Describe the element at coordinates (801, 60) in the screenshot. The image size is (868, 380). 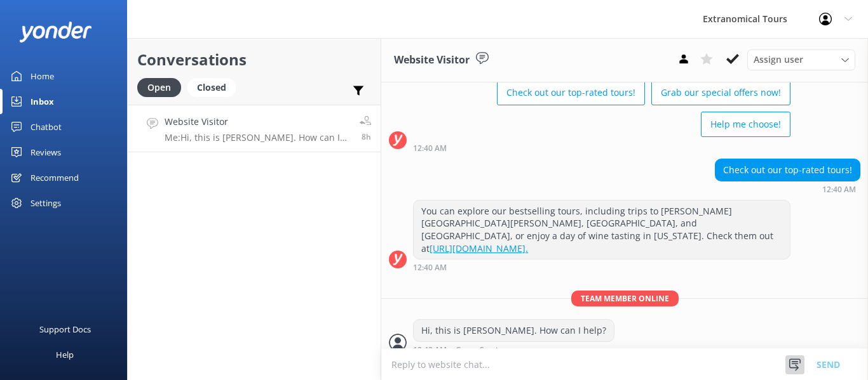
I see `div: Assign User` at that location.